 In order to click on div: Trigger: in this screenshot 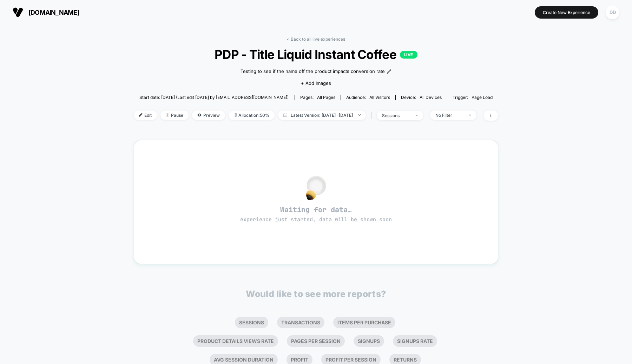, I will do `click(472, 97)`.